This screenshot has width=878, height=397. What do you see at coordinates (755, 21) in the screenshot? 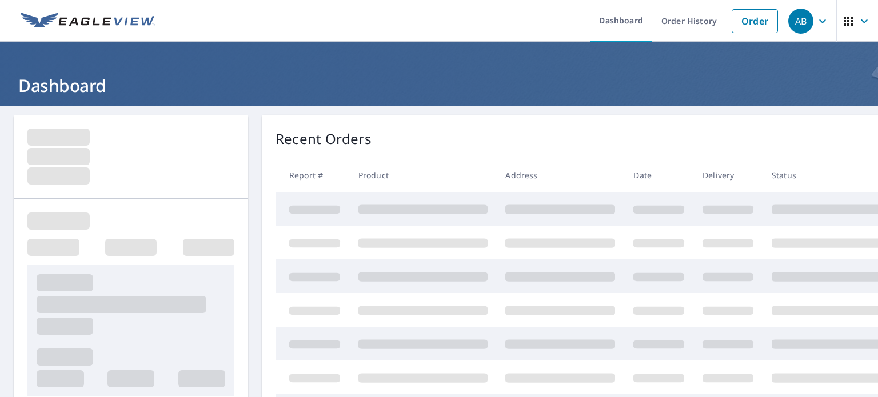
I see `a: Order` at bounding box center [755, 21].